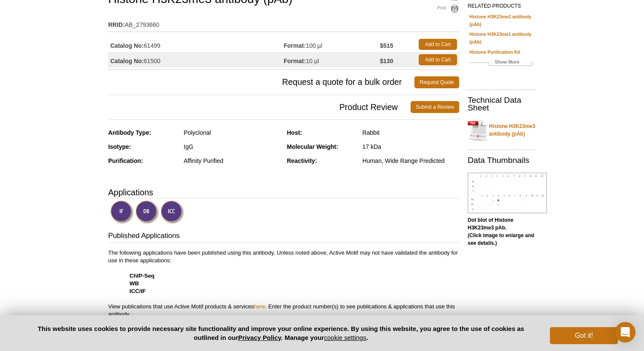 The image size is (644, 351). What do you see at coordinates (387, 61) in the screenshot?
I see `strong: $130` at bounding box center [387, 61].